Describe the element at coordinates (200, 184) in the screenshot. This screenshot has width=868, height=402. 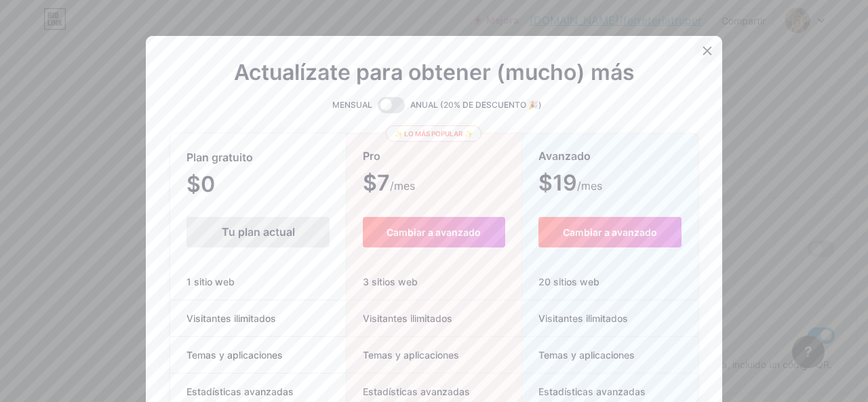
I see `font: $0` at that location.